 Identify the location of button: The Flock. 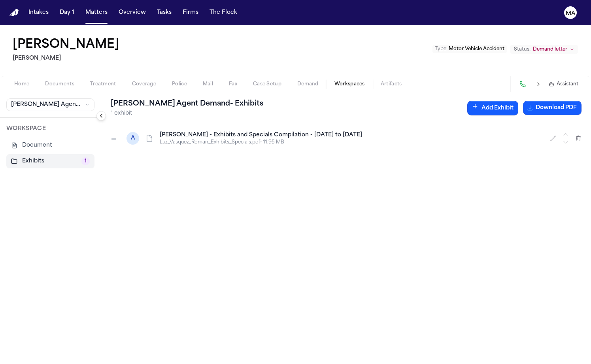
(223, 13).